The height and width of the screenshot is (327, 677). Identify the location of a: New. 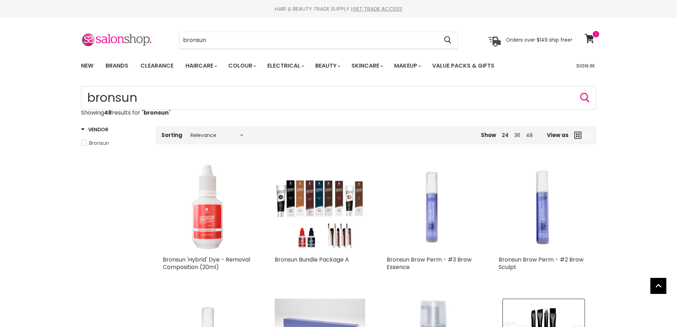
(87, 66).